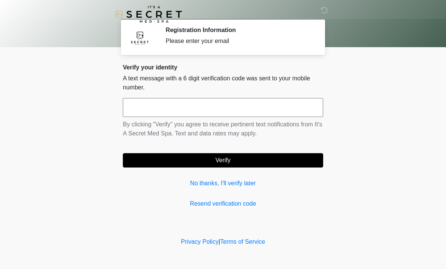  I want to click on h2: Registration Information, so click(238, 30).